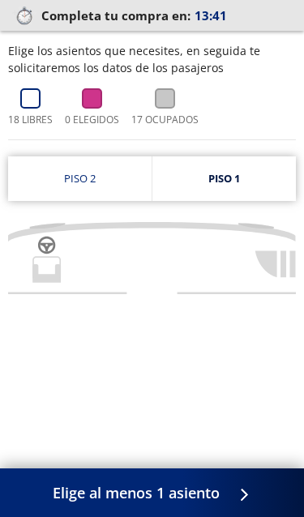 This screenshot has height=517, width=304. I want to click on div: Piso 1, so click(224, 179).